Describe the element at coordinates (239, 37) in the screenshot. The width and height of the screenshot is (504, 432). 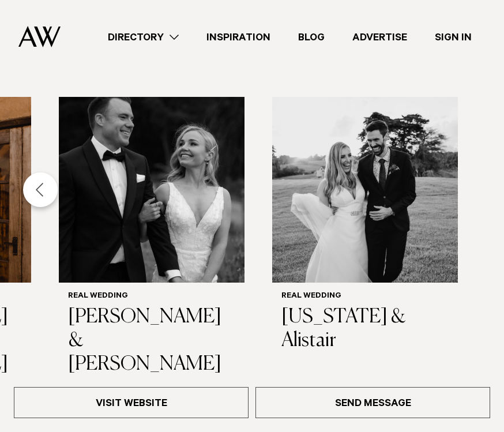
I see `a: Inspiration` at that location.